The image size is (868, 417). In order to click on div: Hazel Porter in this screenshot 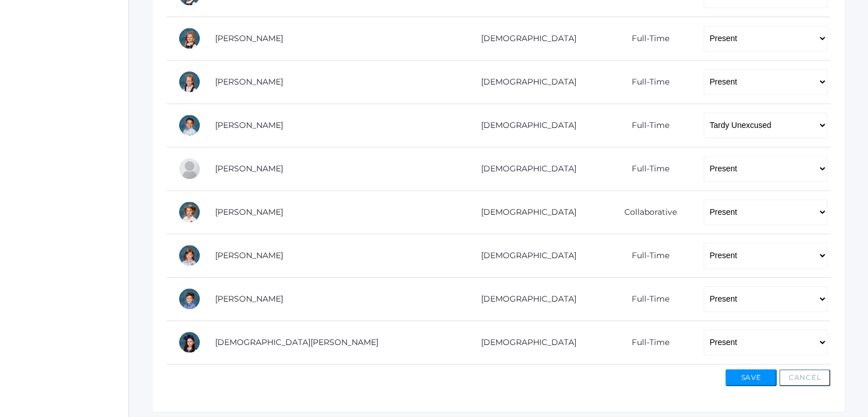, I will do `click(189, 82)`.